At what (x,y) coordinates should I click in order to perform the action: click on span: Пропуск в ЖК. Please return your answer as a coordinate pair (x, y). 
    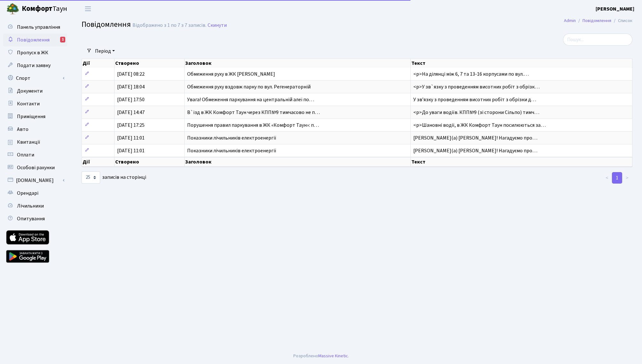
    Looking at the image, I should click on (33, 53).